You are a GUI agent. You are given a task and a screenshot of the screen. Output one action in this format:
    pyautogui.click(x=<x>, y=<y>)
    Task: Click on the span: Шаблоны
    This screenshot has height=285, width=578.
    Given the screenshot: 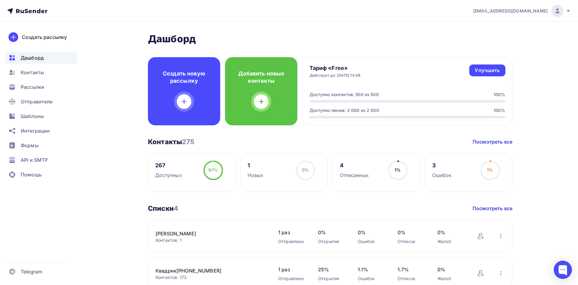 What is the action you would take?
    pyautogui.click(x=32, y=116)
    